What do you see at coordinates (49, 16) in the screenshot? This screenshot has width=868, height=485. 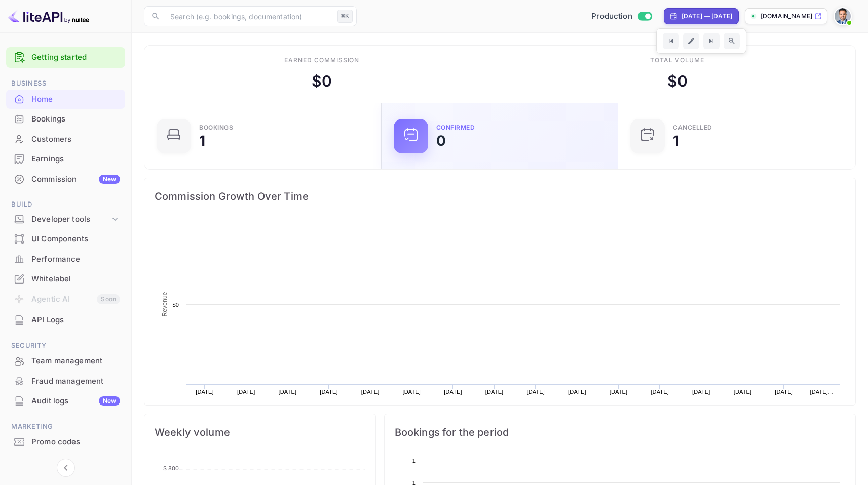 I see `img: LiteAPI logo` at bounding box center [49, 16].